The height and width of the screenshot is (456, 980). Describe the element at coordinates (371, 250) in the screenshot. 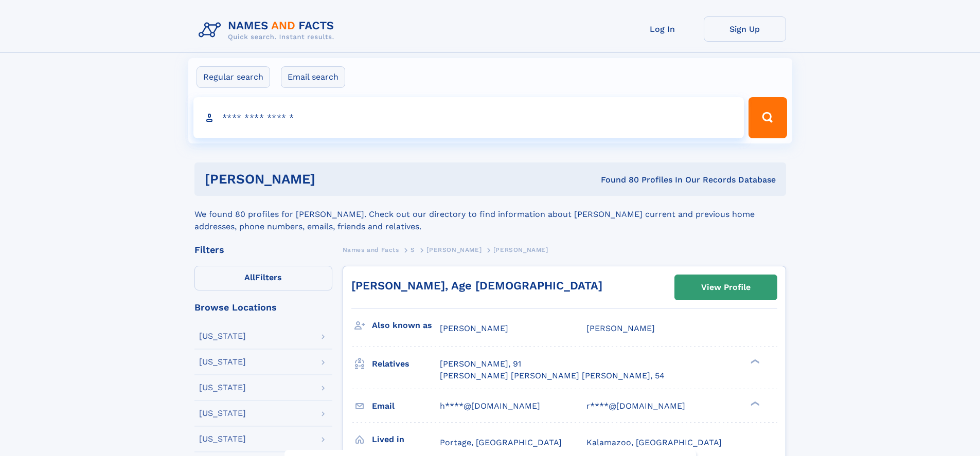

I see `a: Names and Facts` at that location.